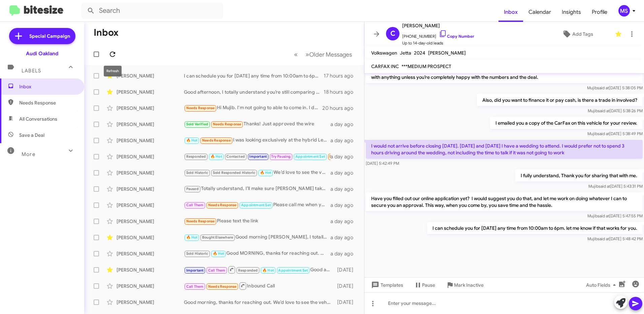 This screenshot has height=314, width=644. What do you see at coordinates (106, 33) in the screenshot?
I see `h1: Inbox` at bounding box center [106, 33].